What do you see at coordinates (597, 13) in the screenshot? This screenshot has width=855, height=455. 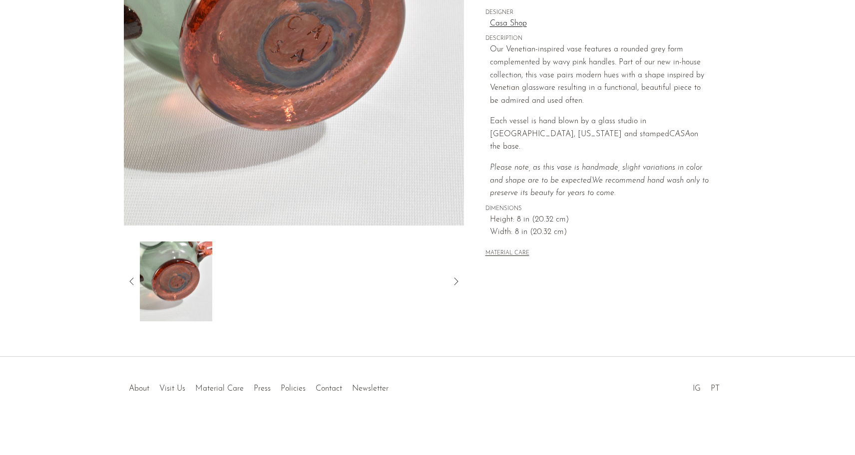 I see `span: DESIGNER` at bounding box center [597, 13].